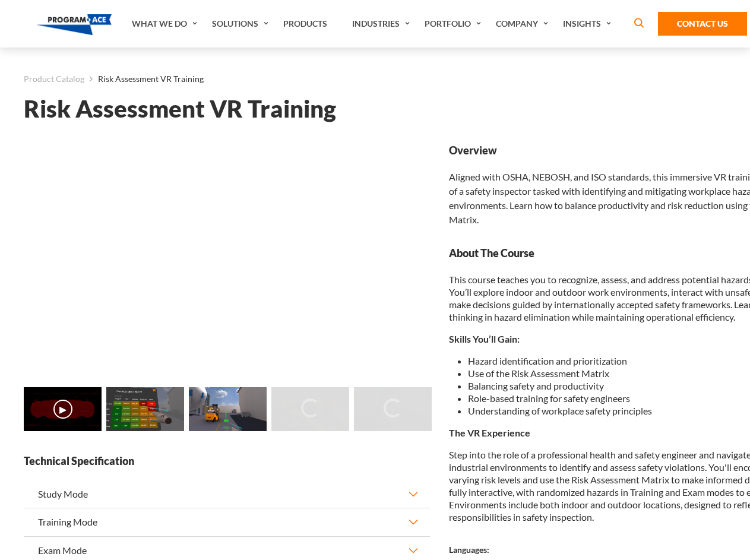  Describe the element at coordinates (62, 409) in the screenshot. I see `img: Risk Assessment VR Training - Video 0` at that location.